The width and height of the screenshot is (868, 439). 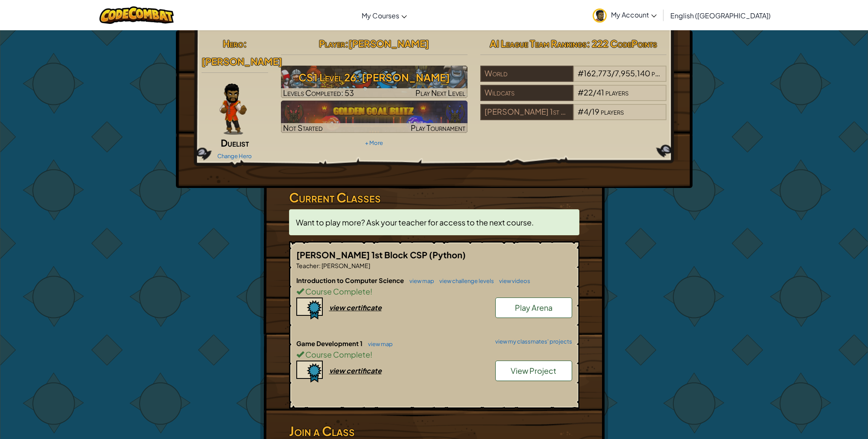 I want to click on span: 19, so click(x=596, y=112).